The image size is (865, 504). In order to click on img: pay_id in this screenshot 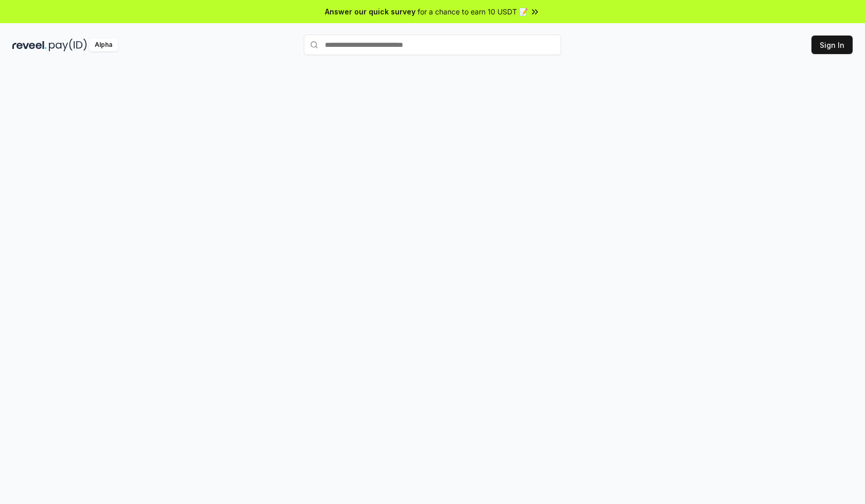, I will do `click(68, 45)`.